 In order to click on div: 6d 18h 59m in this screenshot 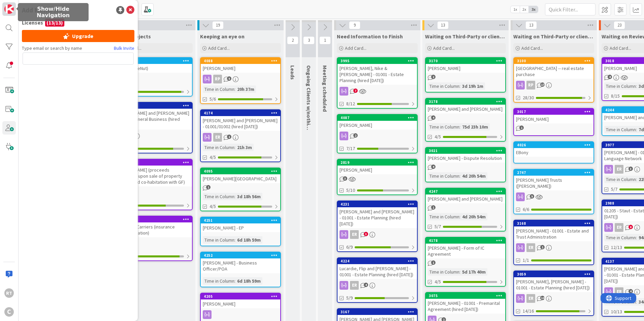, I will do `click(249, 281)`.